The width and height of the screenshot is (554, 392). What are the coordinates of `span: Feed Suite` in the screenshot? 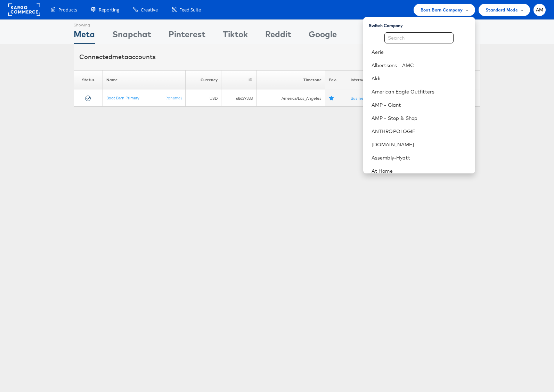 It's located at (190, 10).